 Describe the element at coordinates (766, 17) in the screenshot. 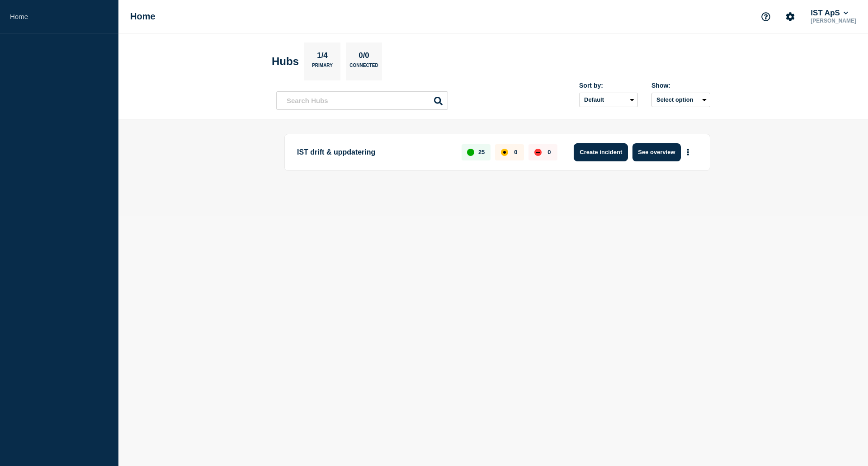

I see `button: Support` at that location.